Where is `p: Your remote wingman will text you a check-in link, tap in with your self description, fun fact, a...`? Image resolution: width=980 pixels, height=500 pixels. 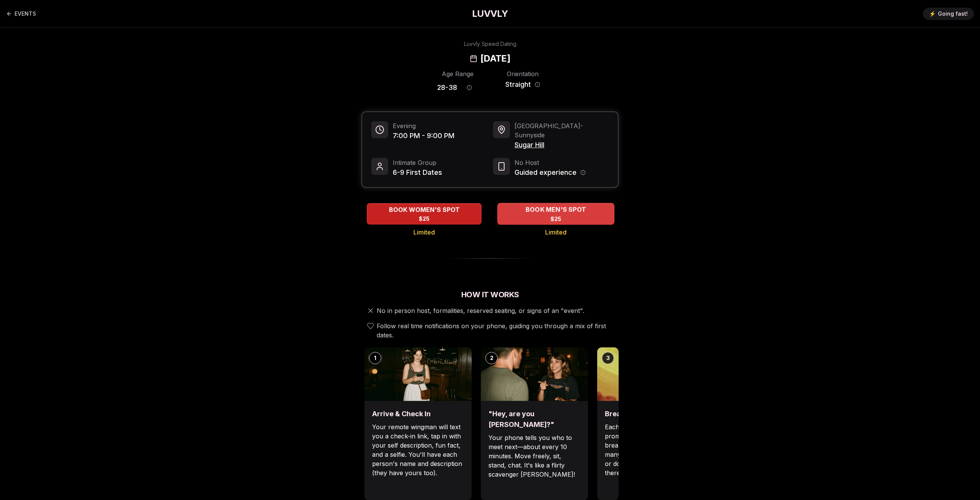 p: Your remote wingman will text you a check-in link, tap in with your self description, fun fact, a... is located at coordinates (418, 450).